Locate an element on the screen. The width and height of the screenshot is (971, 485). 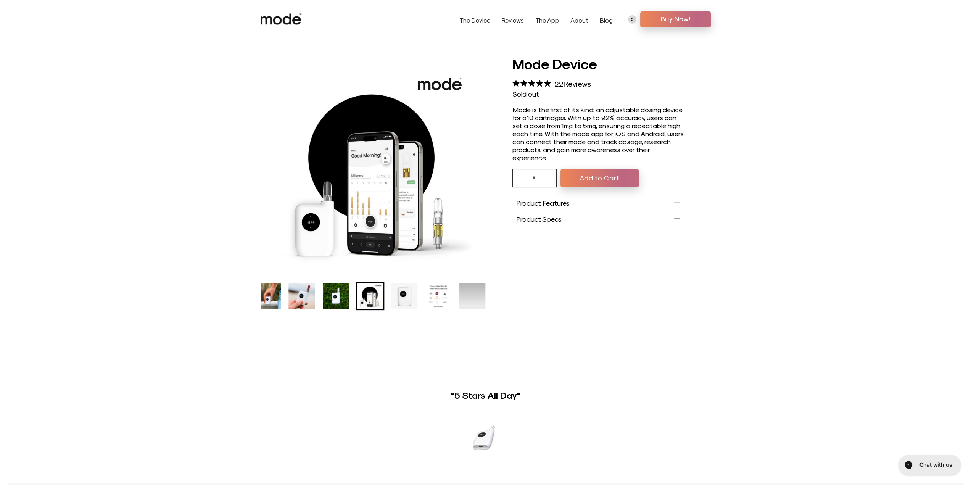
button: Open gorgias live chat is located at coordinates (35, 13).